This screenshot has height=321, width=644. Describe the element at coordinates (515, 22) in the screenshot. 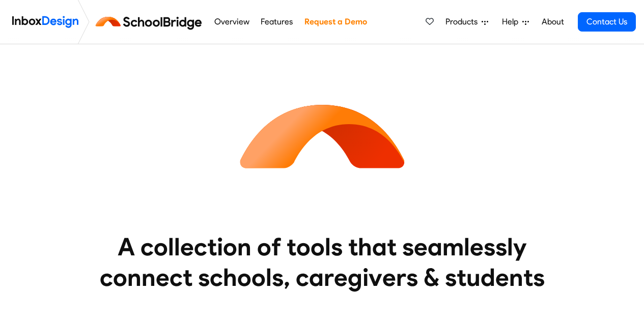

I see `a: Help` at that location.